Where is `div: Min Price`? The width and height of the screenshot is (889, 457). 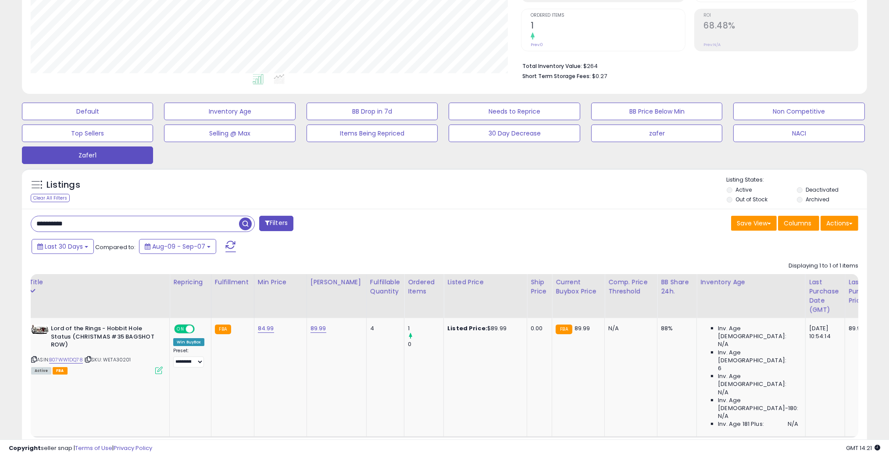
div: Min Price is located at coordinates (280, 282).